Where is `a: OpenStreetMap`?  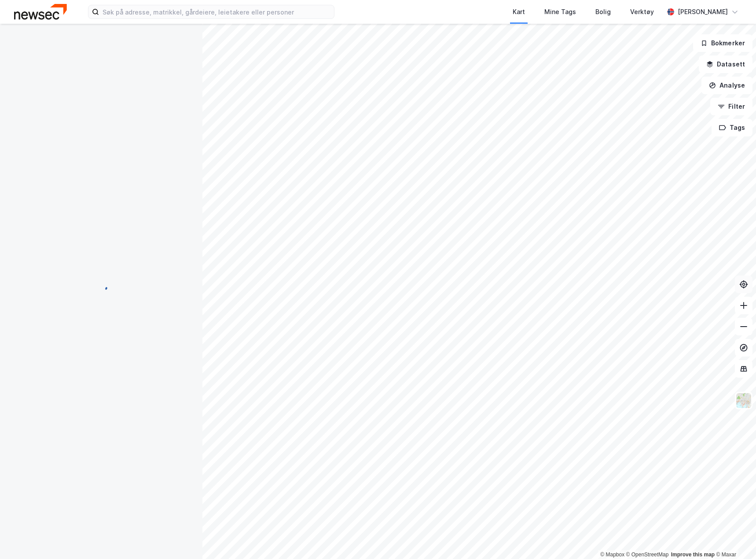
a: OpenStreetMap is located at coordinates (647, 555).